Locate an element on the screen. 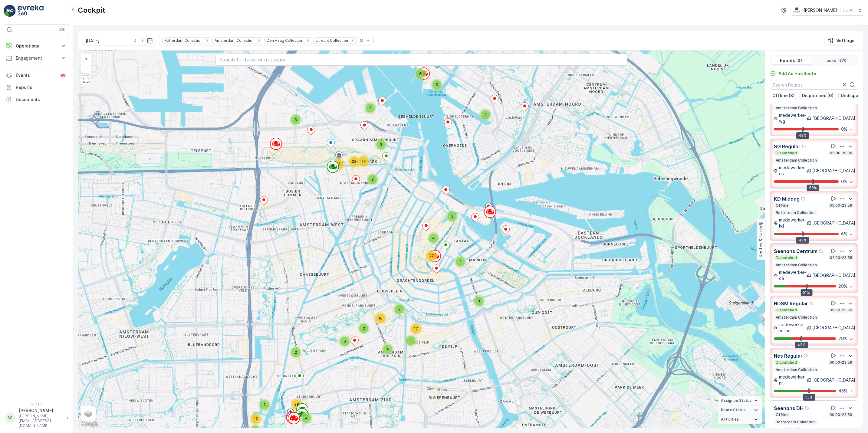 This screenshot has width=868, height=433. p: medewerker-os is located at coordinates (793, 171).